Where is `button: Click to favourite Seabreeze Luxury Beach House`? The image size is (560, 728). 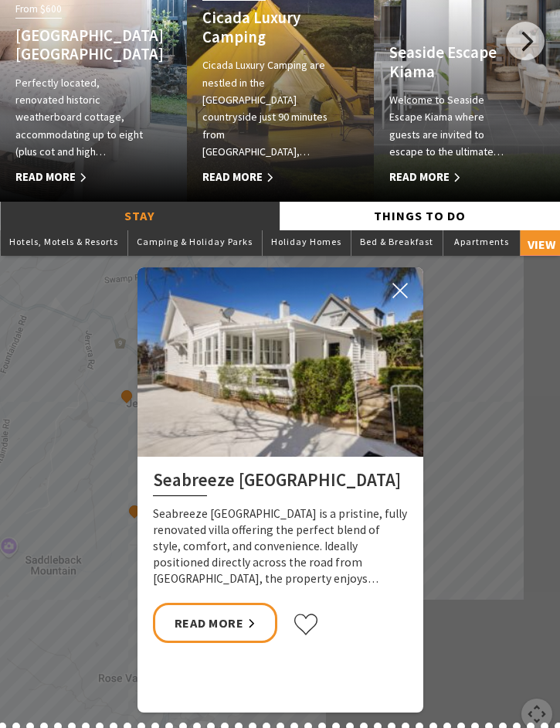
button: Click to favourite Seabreeze Luxury Beach House is located at coordinates (306, 625).